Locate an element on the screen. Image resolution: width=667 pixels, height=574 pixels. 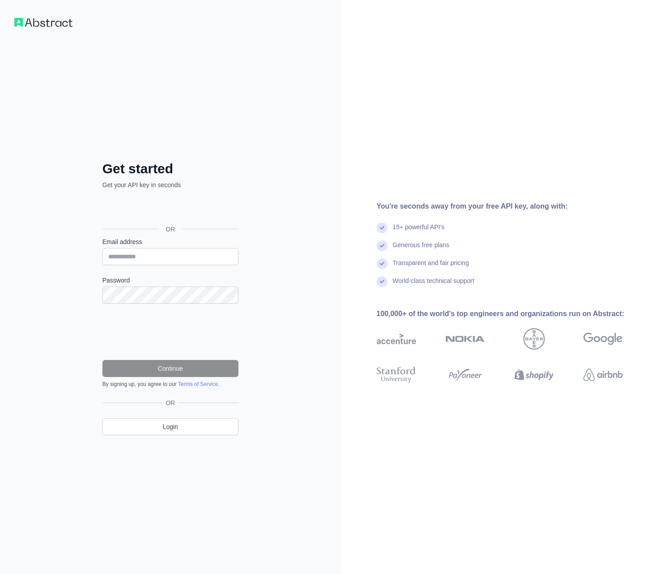
img: google is located at coordinates (603, 339).